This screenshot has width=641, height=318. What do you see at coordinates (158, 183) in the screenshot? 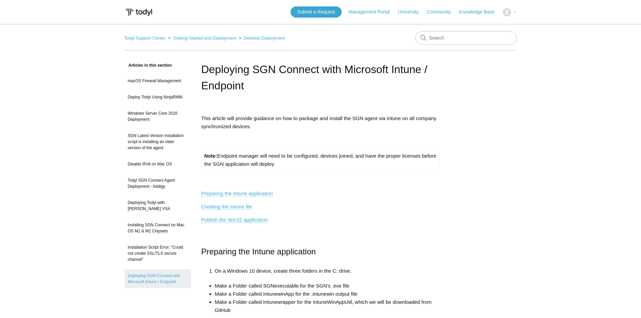
I see `a: Todyl SGN Connect Agent Deployment - Addigy` at bounding box center [158, 183].